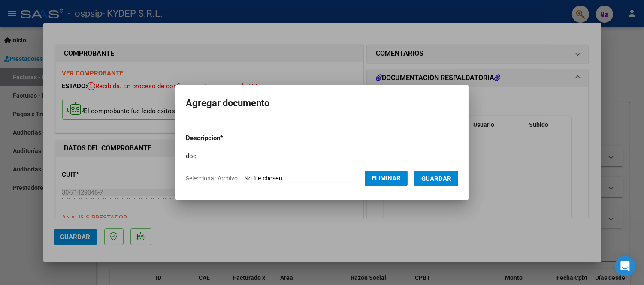 This screenshot has width=644, height=285. Describe the element at coordinates (386, 178) in the screenshot. I see `button: Eliminar` at that location.